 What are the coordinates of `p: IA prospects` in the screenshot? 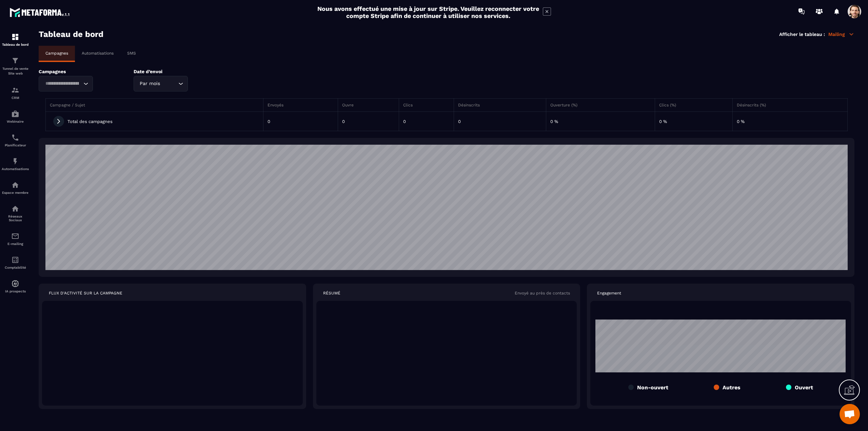 It's located at (15, 291).